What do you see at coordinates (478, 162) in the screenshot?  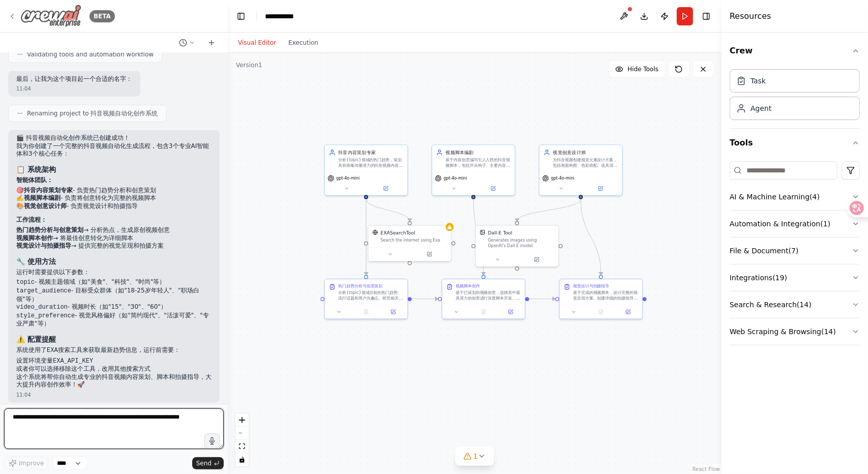 I see `div: 基于内容创意编写引人入胜的抖音视频脚本，包括开头钩子、主要内容和行动召唤。脚本要符合{video_duration}秒的时长要求，语言风格要吸引{target_audience}群体` at bounding box center [478, 162].